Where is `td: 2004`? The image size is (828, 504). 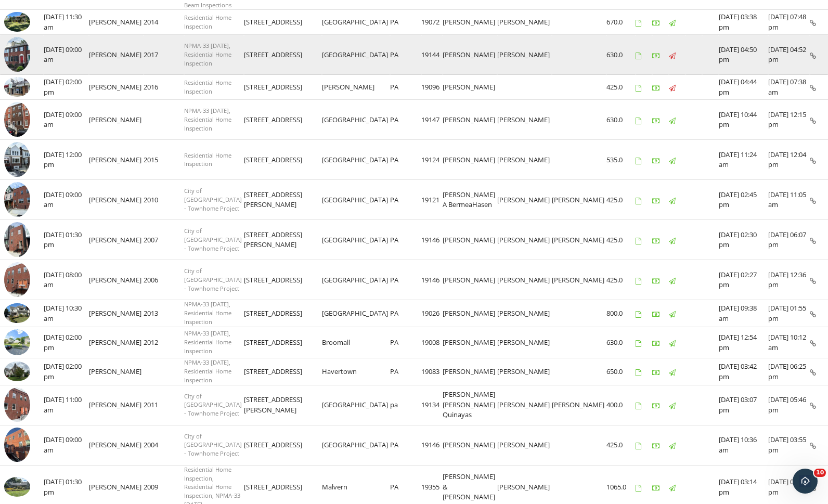 td: 2004 is located at coordinates (164, 445).